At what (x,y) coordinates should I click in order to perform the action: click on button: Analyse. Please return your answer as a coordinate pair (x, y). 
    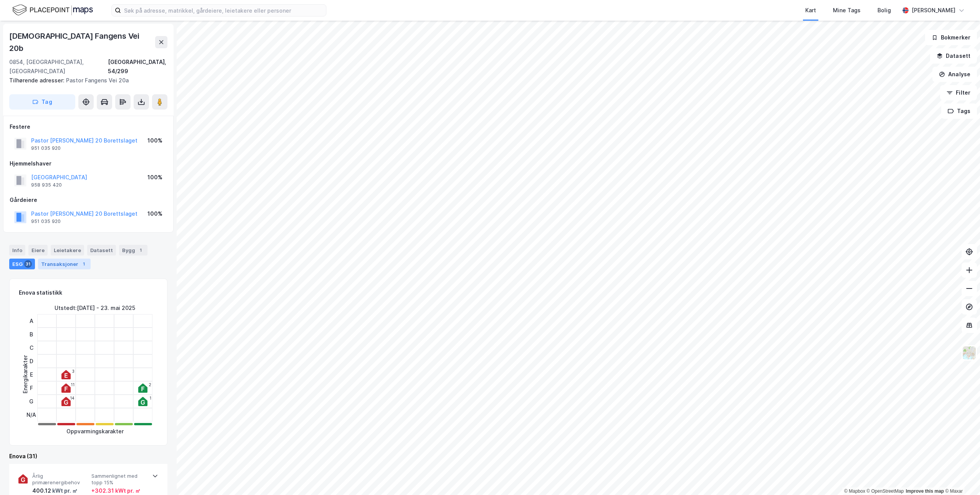
    Looking at the image, I should click on (954, 74).